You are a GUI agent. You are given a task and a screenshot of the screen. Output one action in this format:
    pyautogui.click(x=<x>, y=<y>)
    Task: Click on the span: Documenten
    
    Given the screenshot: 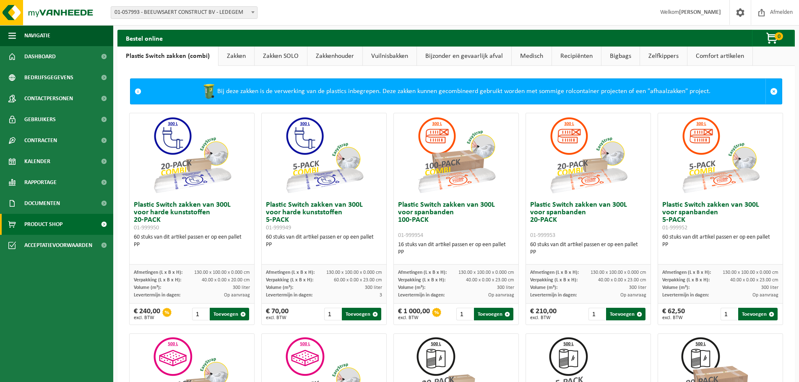 What is the action you would take?
    pyautogui.click(x=42, y=204)
    